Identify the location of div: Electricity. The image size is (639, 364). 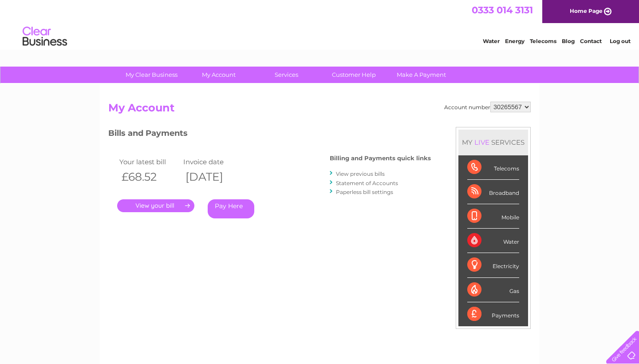
(493, 265).